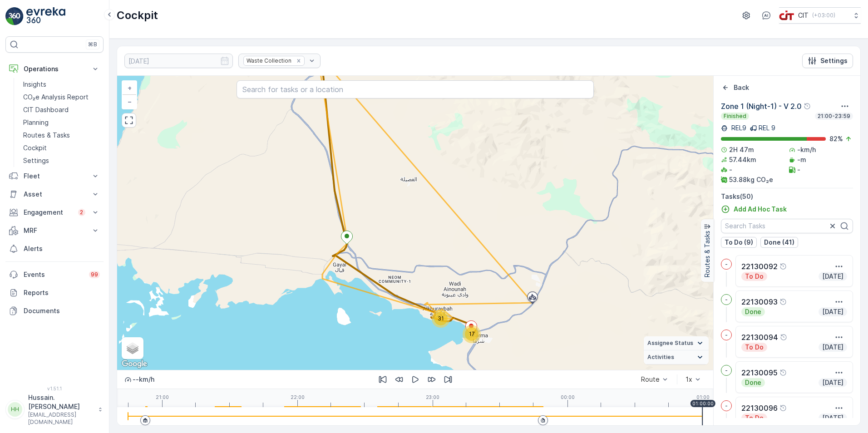 The width and height of the screenshot is (868, 433). I want to click on button: Settings, so click(828, 61).